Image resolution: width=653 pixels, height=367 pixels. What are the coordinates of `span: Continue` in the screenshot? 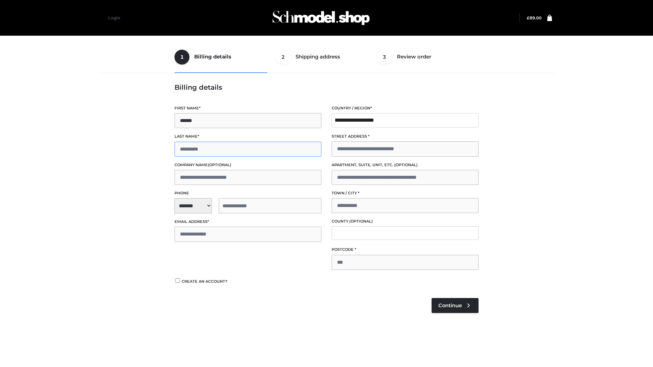 It's located at (450, 306).